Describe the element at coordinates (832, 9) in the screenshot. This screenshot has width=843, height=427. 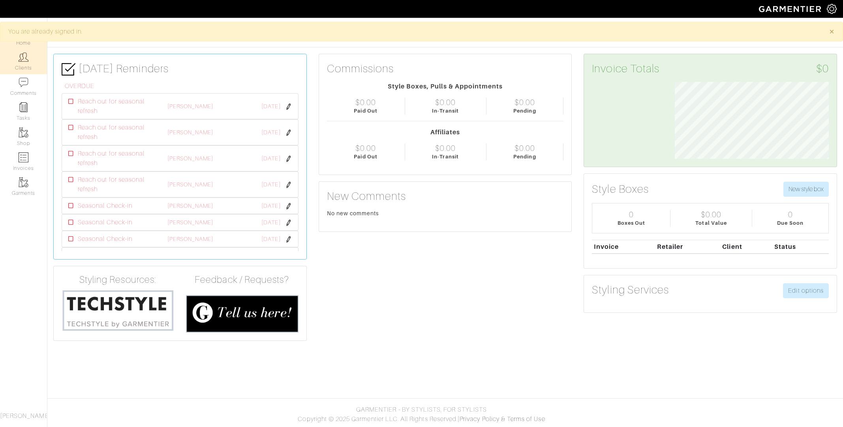
I see `img: gear-icon-white-bd11855cb880d31180b6d7d6211b90ccbf57a29d726f0c71d8c61bd08dd39cc2.png` at that location.